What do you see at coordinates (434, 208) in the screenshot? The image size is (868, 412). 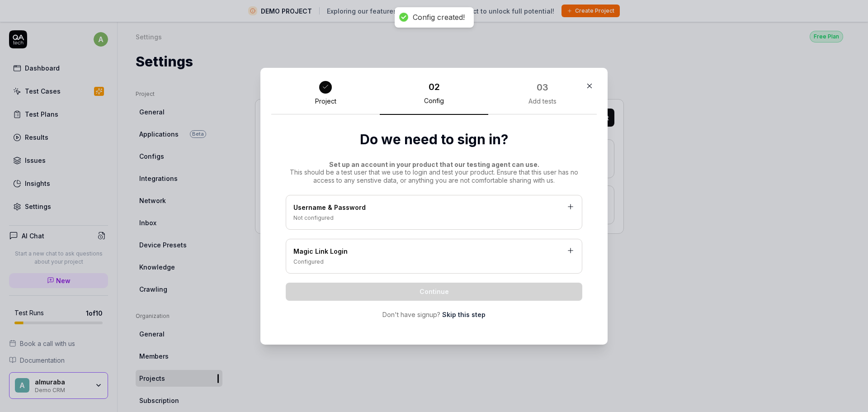 I see `div: Username & Password` at bounding box center [434, 208].